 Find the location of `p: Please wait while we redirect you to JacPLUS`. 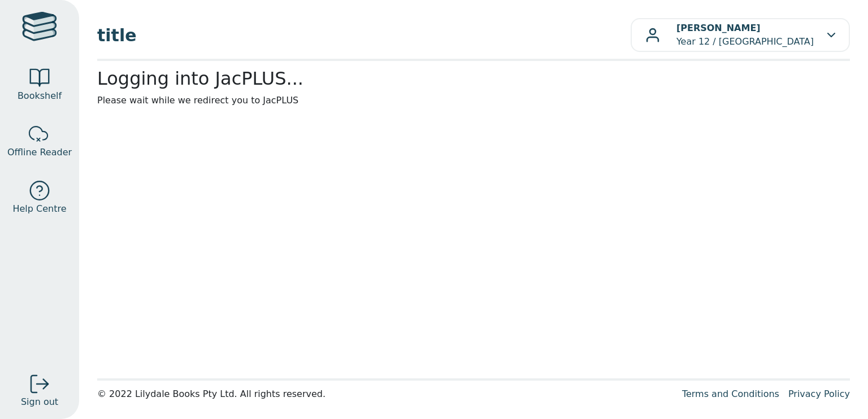

p: Please wait while we redirect you to JacPLUS is located at coordinates (473, 100).